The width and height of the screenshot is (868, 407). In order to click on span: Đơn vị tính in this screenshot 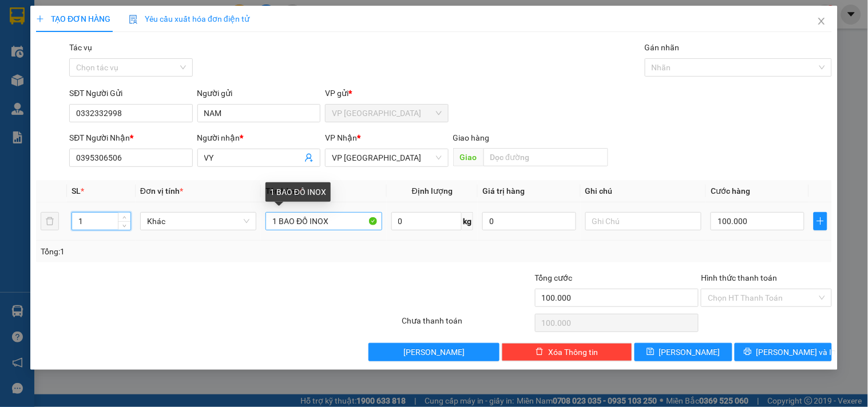, I will do `click(161, 191)`.